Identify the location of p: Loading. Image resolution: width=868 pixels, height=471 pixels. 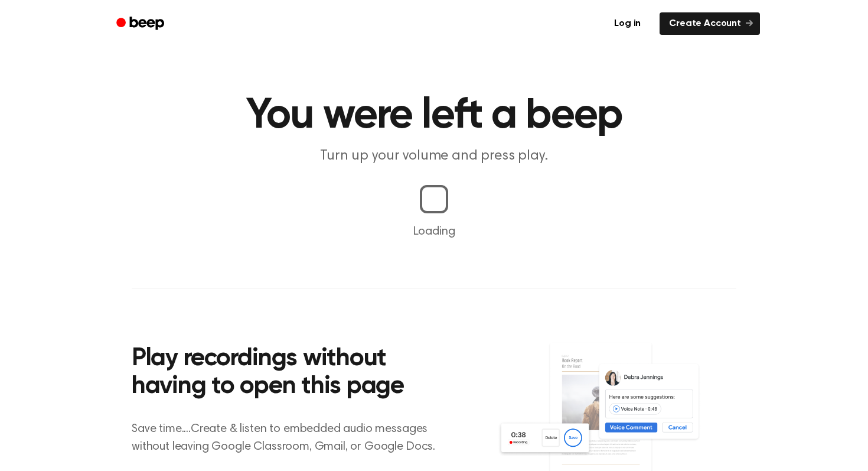
(434, 231).